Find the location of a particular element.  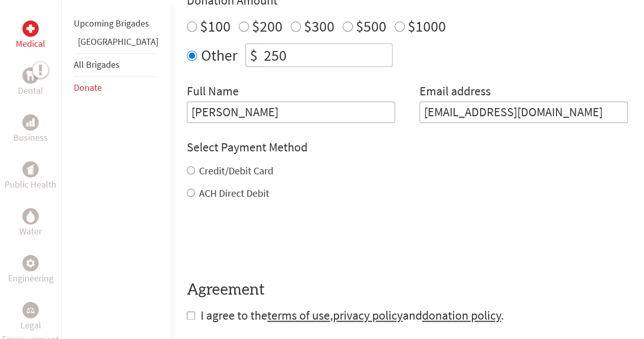

li: All Brigades is located at coordinates (116, 64).